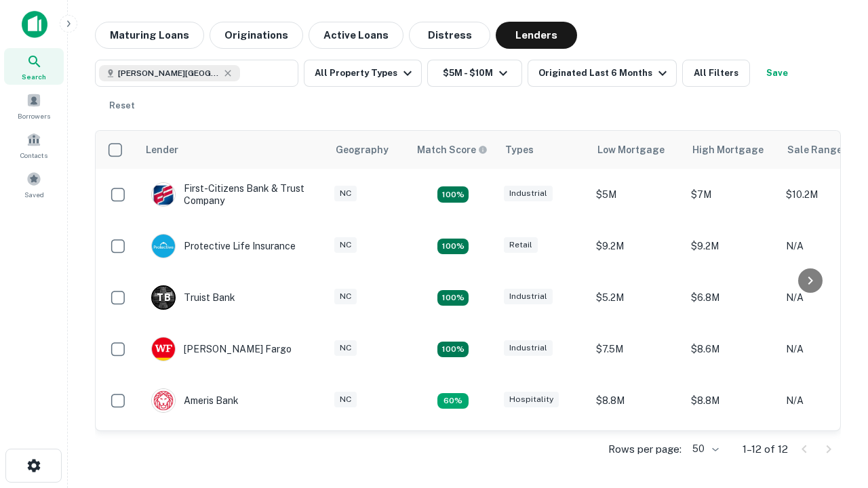 The image size is (868, 488). Describe the element at coordinates (732, 150) in the screenshot. I see `th: High Mortgage` at that location.